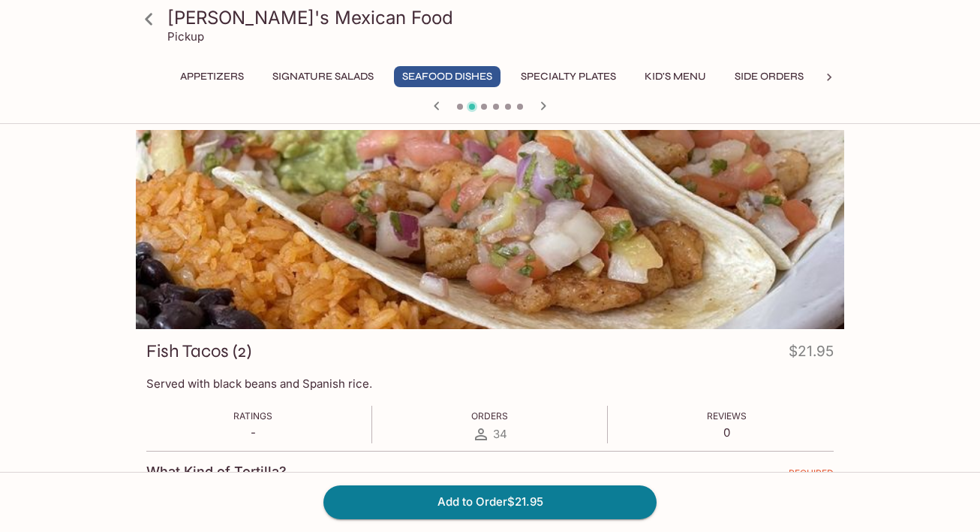 This screenshot has width=980, height=532. I want to click on h3: Fish Tacos (2), so click(199, 350).